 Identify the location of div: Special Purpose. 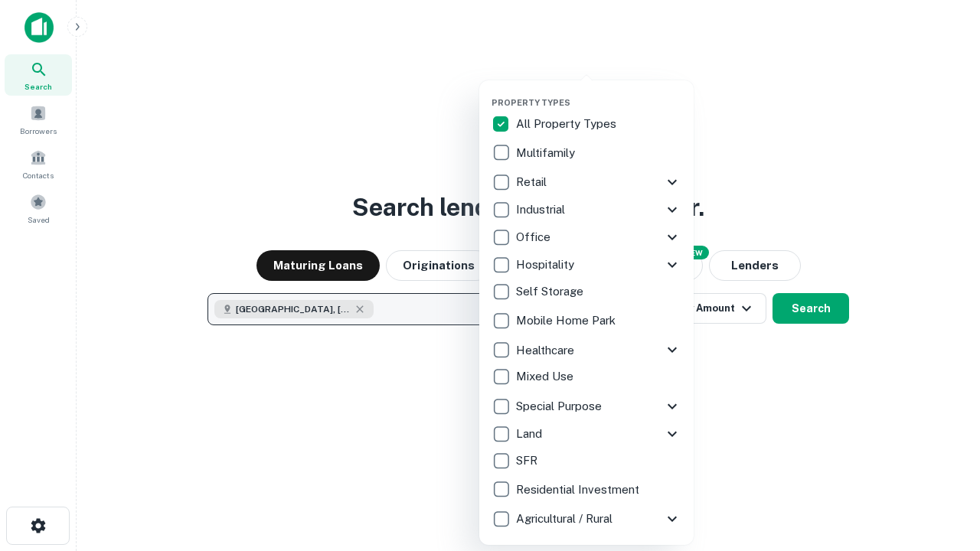
(586, 407).